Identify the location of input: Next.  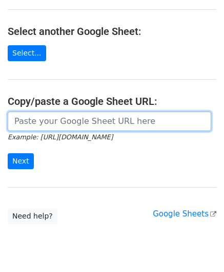
(21, 161).